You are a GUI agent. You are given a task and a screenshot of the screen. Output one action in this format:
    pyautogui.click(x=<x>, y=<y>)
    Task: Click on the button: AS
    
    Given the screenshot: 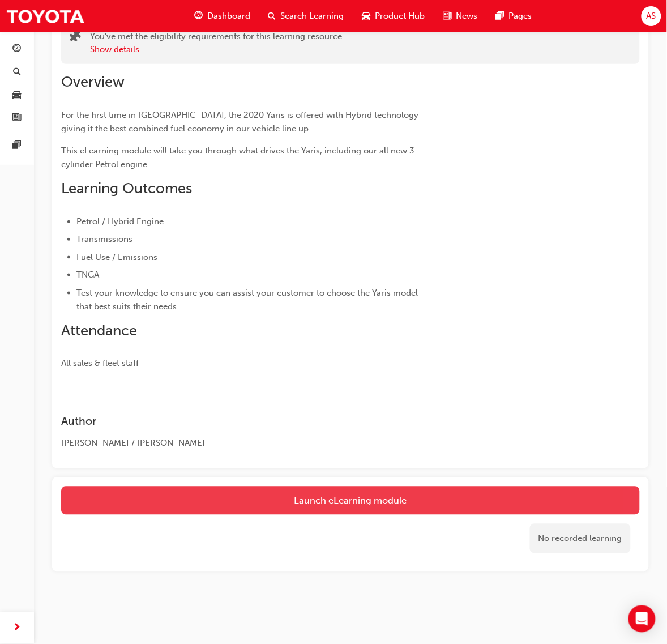 What is the action you would take?
    pyautogui.click(x=651, y=16)
    